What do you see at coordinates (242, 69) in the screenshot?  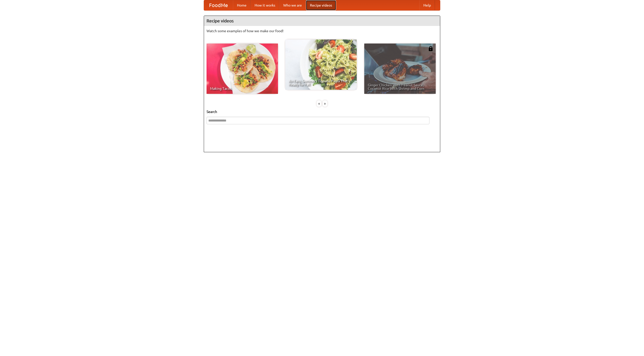 I see `a: Making Tacos` at bounding box center [242, 69].